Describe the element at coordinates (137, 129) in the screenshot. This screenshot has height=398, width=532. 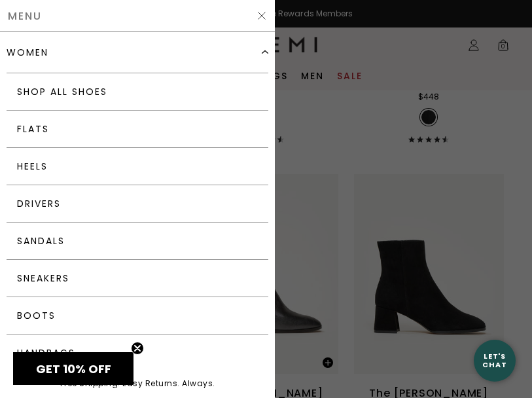
I see `a: Flats` at that location.